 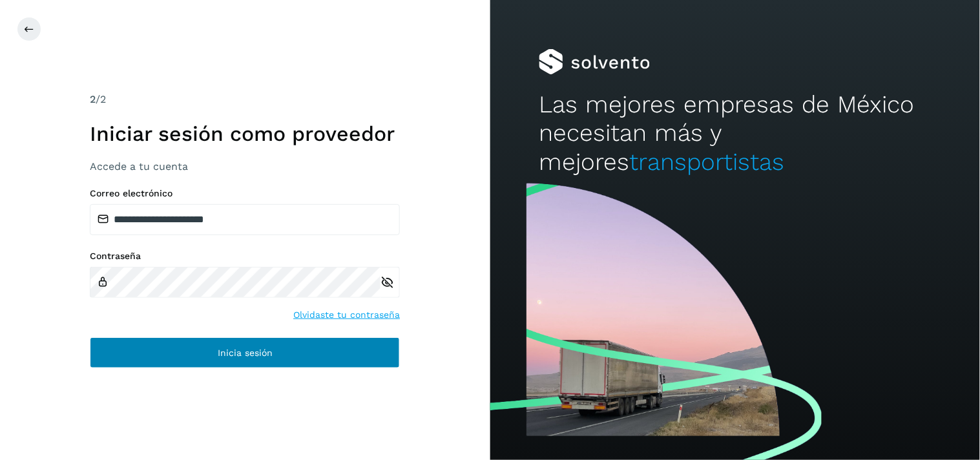 I want to click on button: Inicia sesión, so click(x=244, y=353).